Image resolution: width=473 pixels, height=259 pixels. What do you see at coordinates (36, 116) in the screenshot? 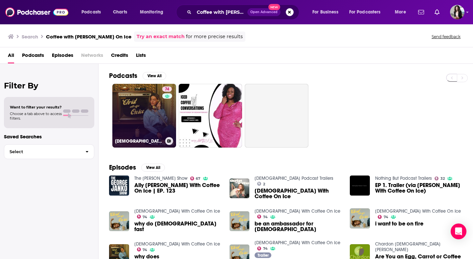
I see `span: Choose a tab above to access filters.` at bounding box center [36, 116].